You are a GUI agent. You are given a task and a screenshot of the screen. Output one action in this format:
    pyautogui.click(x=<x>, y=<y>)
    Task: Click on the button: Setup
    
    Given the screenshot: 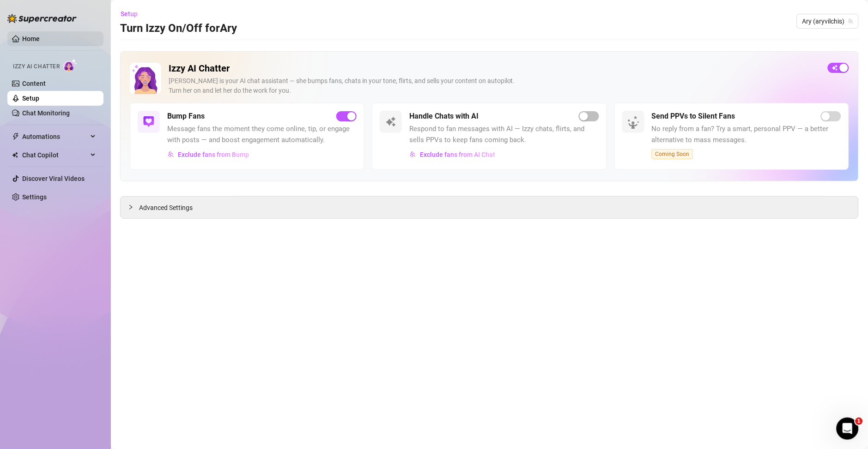 What is the action you would take?
    pyautogui.click(x=133, y=14)
    